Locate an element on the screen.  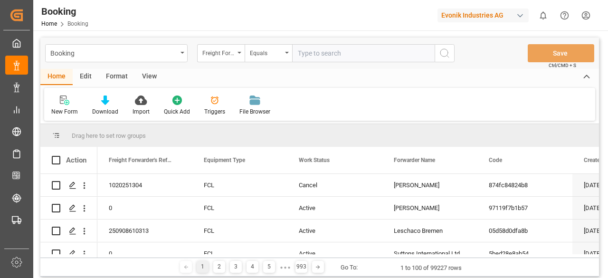
div: Quick Add is located at coordinates (177, 112).